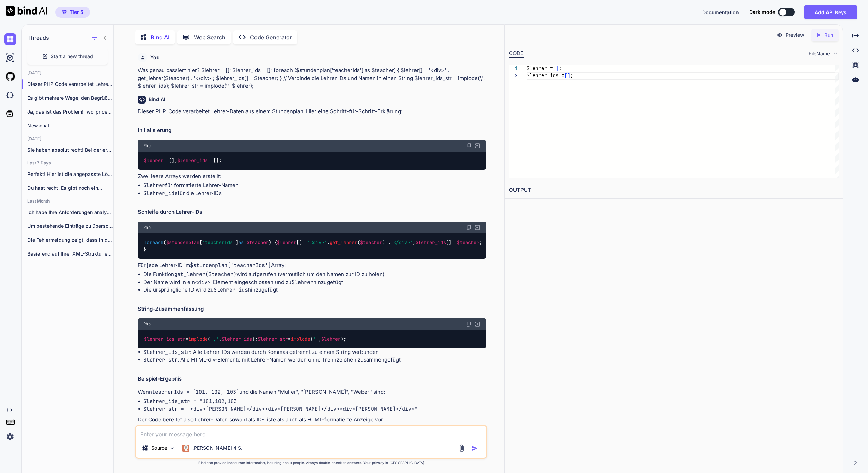 This screenshot has width=868, height=473. What do you see at coordinates (186, 448) in the screenshot?
I see `img: Claude 4 Sonnet` at bounding box center [186, 448].